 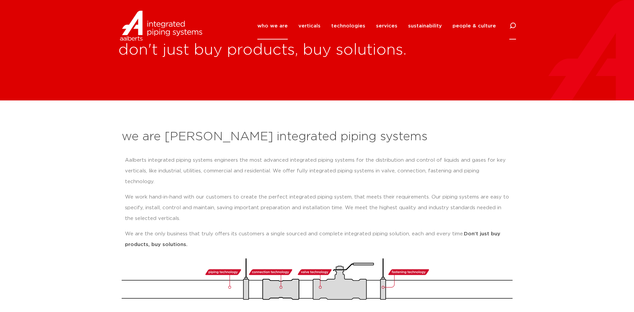 I want to click on a: sustainability, so click(x=425, y=26).